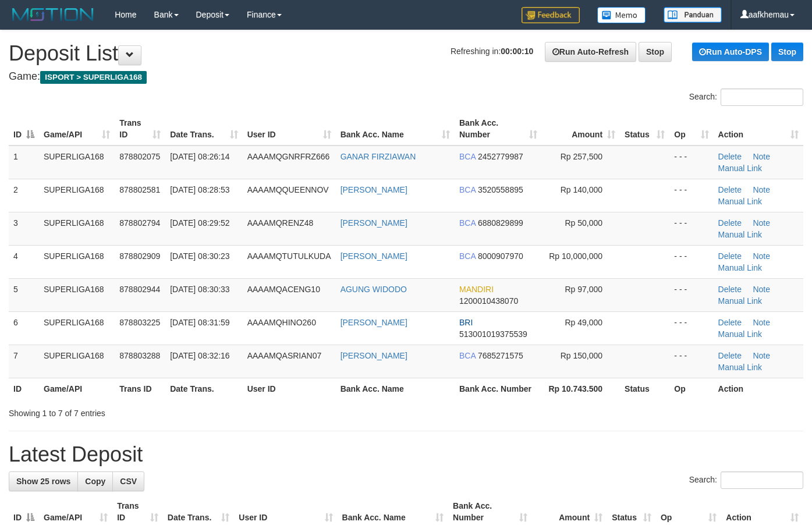  I want to click on td: 2, so click(24, 195).